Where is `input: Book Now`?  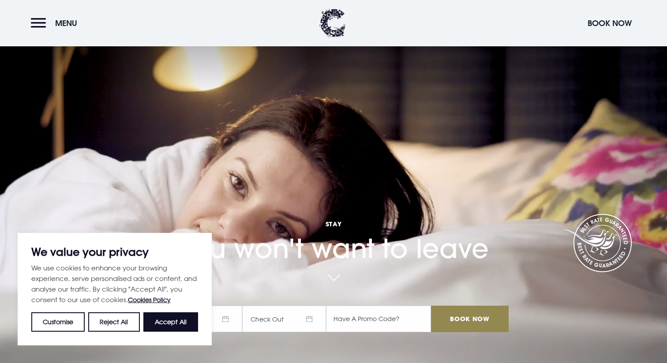 input: Book Now is located at coordinates (470, 319).